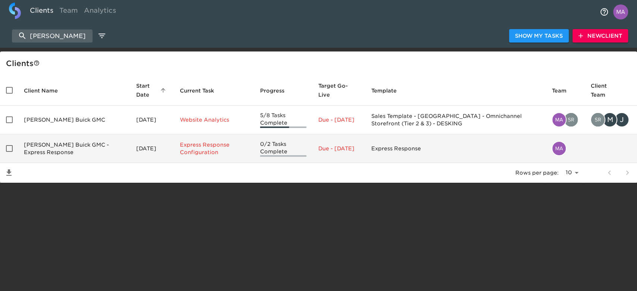 This screenshot has height=291, width=637. I want to click on span: Show My Tasks, so click(539, 36).